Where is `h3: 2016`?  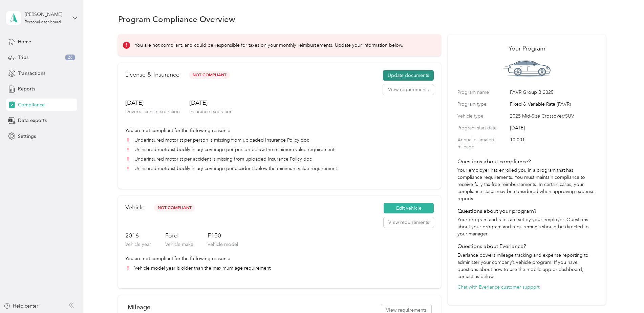 h3: 2016 is located at coordinates (138, 235).